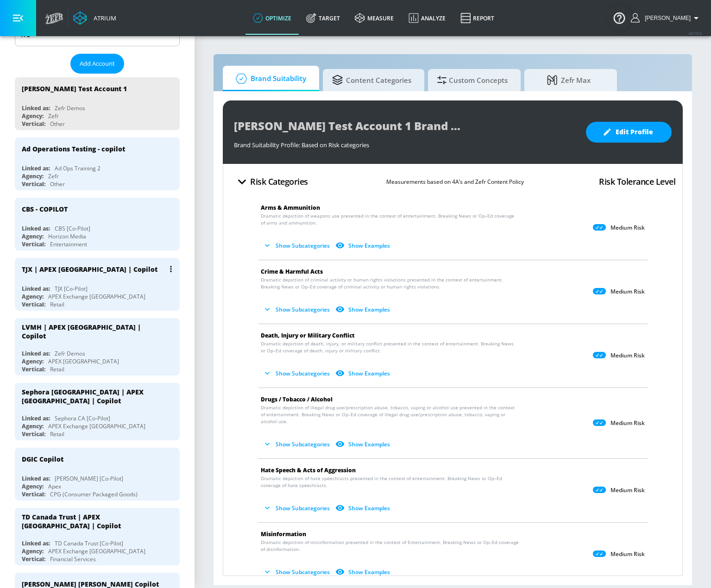 The height and width of the screenshot is (588, 711). What do you see at coordinates (94, 18) in the screenshot?
I see `a: Atrium` at bounding box center [94, 18].